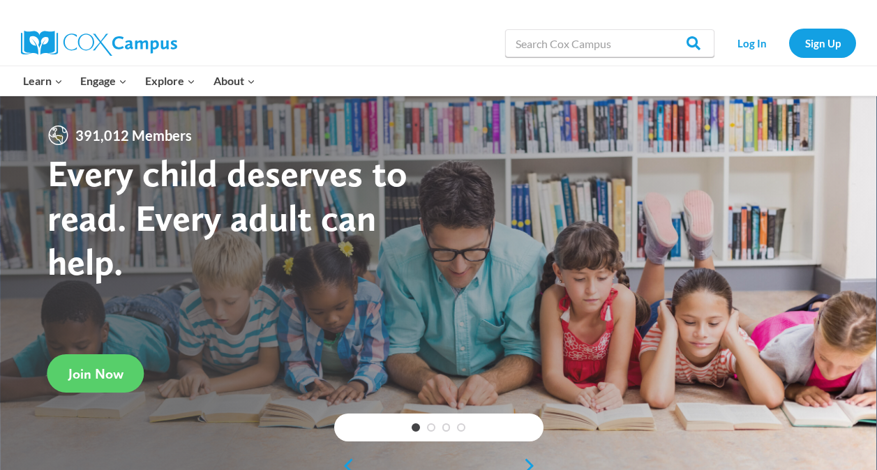 The height and width of the screenshot is (470, 877). What do you see at coordinates (788, 43) in the screenshot?
I see `nav: Secondary Navigation` at bounding box center [788, 43].